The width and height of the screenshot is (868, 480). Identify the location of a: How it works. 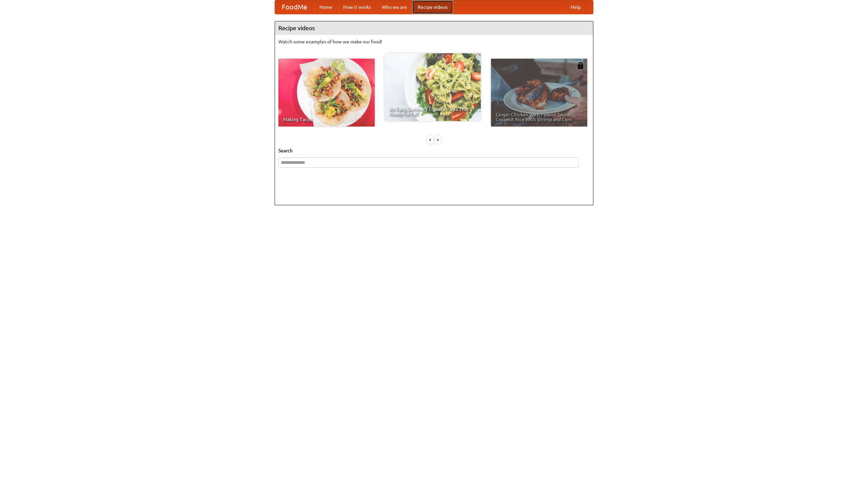
(357, 8).